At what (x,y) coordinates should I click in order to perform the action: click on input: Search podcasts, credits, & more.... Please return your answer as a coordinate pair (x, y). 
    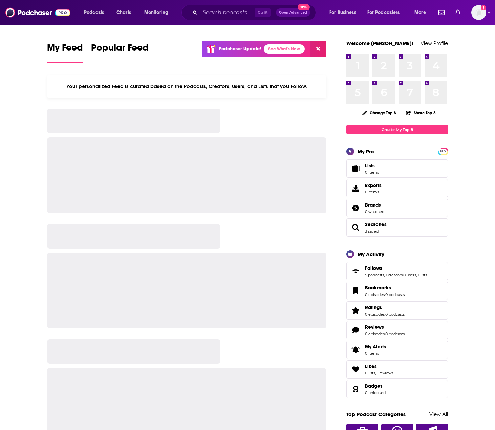
    Looking at the image, I should click on (227, 13).